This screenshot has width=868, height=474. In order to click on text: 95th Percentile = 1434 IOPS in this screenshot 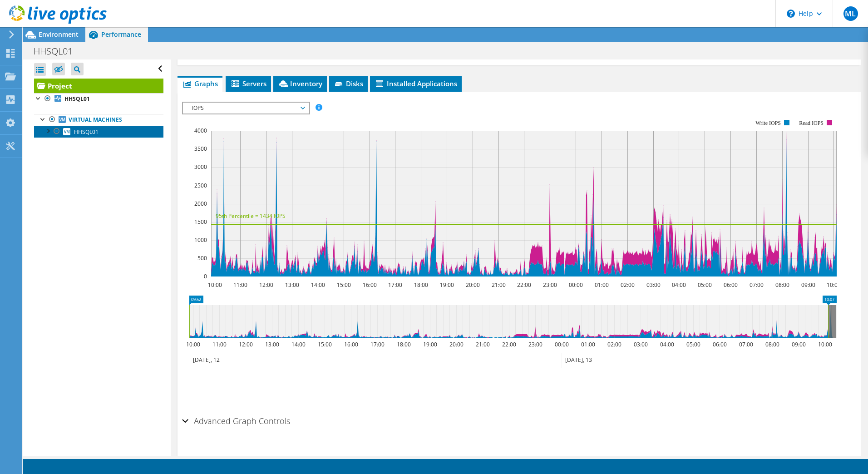, I will do `click(250, 216)`.